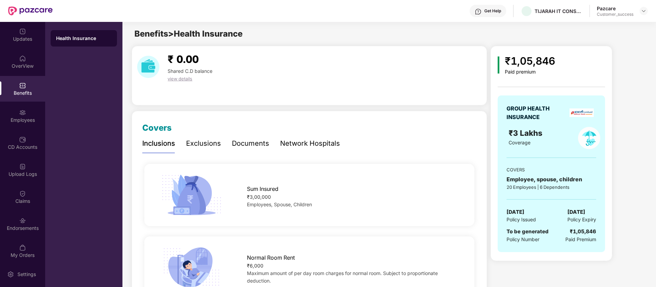 The width and height of the screenshot is (656, 287). Describe the element at coordinates (250, 143) in the screenshot. I see `div: Documents` at that location.